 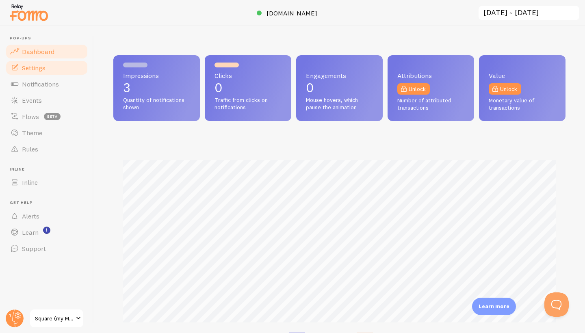 What do you see at coordinates (157, 104) in the screenshot?
I see `span: Quantity of notifications shown` at bounding box center [157, 104].